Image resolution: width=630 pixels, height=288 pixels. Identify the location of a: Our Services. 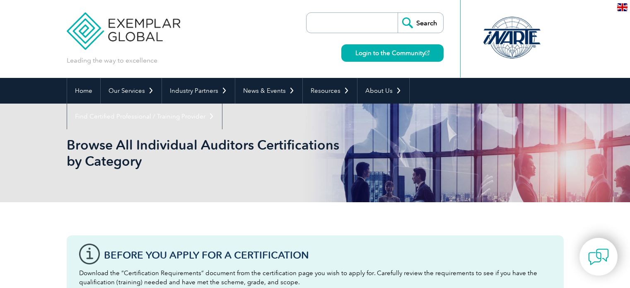
(131, 91).